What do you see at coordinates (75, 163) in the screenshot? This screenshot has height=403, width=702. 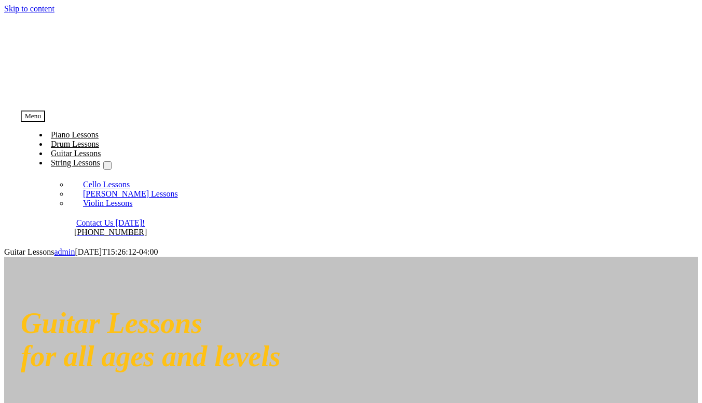 I see `a: String Lessons` at bounding box center [75, 163].